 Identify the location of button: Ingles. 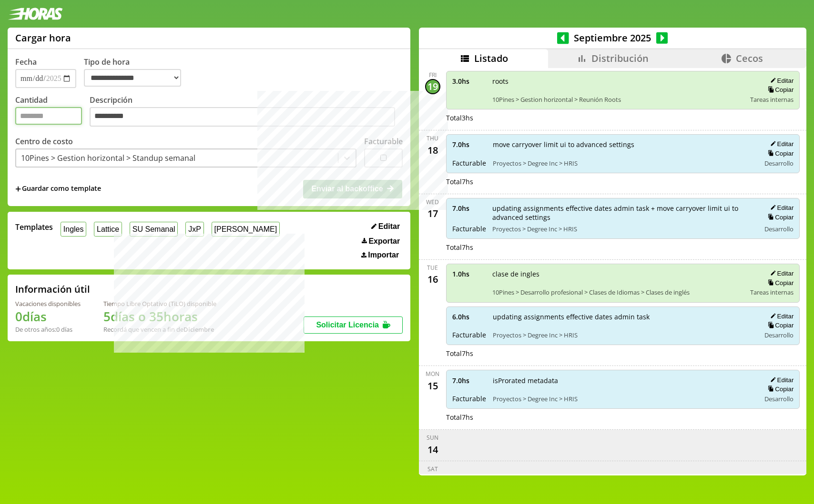
(73, 229).